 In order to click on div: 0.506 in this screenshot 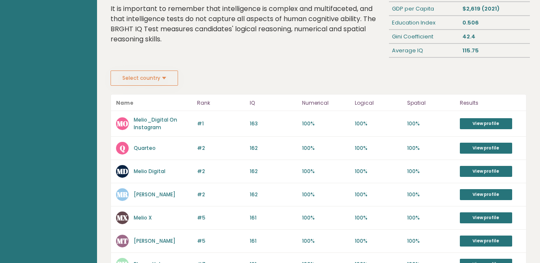, I will do `click(494, 23)`.